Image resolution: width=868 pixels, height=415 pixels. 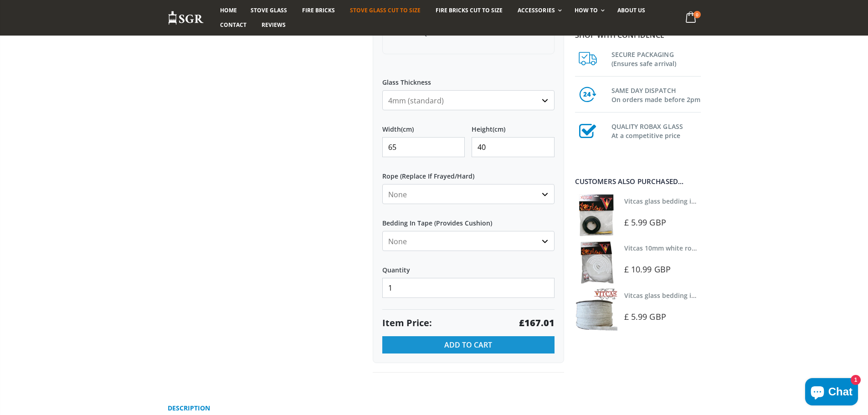 What do you see at coordinates (832, 393) in the screenshot?
I see `inbox-online-store-chat: Shopify online store chat` at bounding box center [832, 393].